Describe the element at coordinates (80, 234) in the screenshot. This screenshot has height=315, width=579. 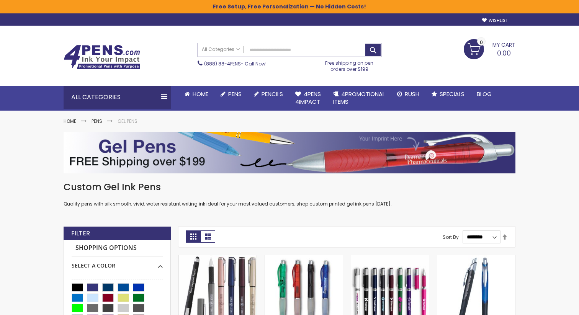
I see `strong: Filter` at that location.